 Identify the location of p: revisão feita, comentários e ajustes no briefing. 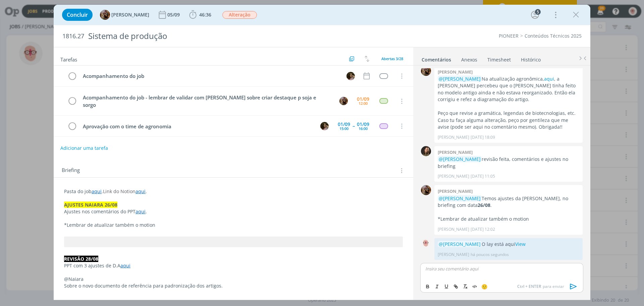
(508, 163).